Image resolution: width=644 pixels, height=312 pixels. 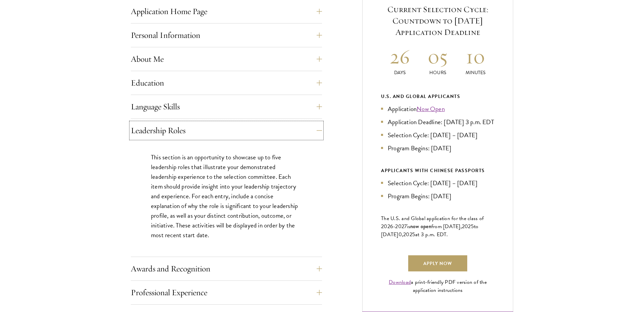 What do you see at coordinates (475, 72) in the screenshot?
I see `p: Minutes` at bounding box center [475, 72].